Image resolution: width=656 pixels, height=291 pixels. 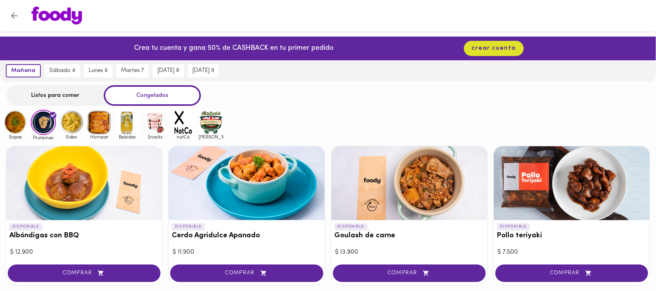 I want to click on img: Sides, so click(x=71, y=122).